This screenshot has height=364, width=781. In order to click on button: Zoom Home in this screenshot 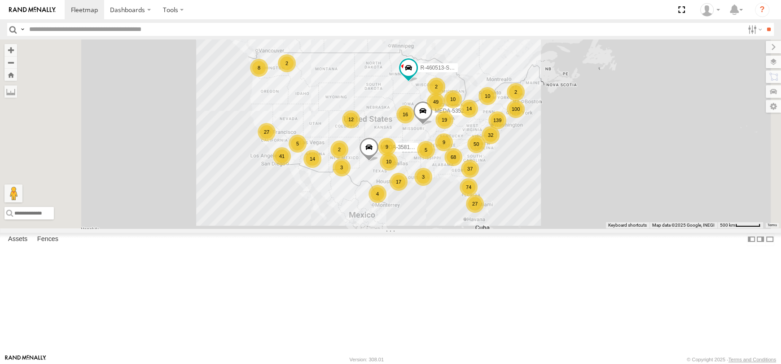, I will do `click(11, 75)`.